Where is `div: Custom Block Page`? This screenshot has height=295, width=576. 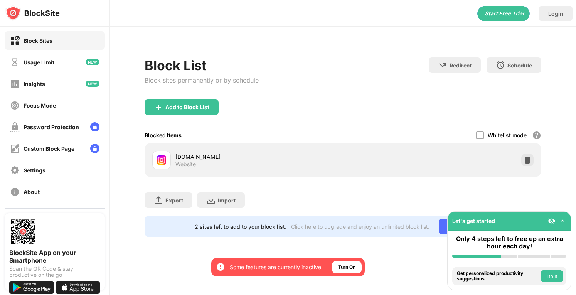 div: Custom Block Page is located at coordinates (49, 148).